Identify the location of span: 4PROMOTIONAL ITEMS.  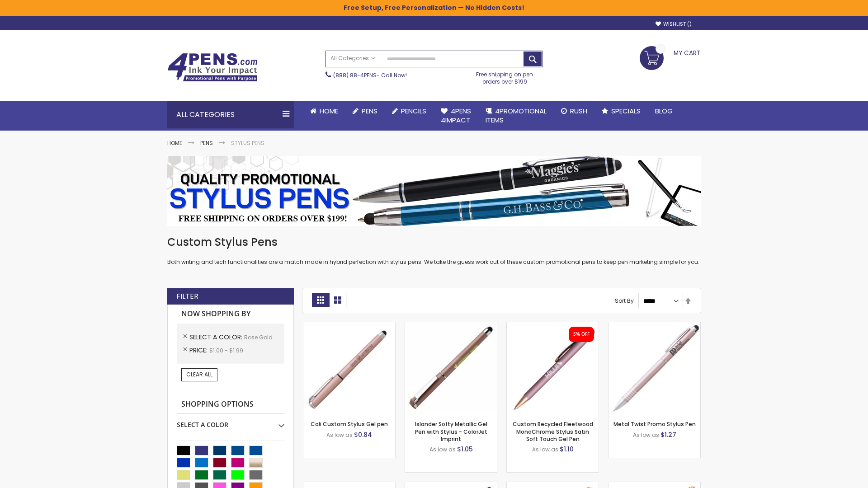
(516, 115).